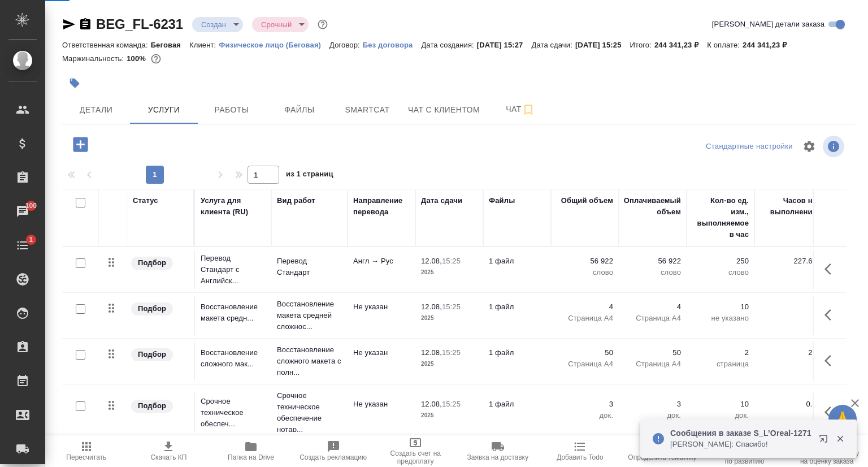  Describe the element at coordinates (587, 201) in the screenshot. I see `div: Общий объем` at that location.